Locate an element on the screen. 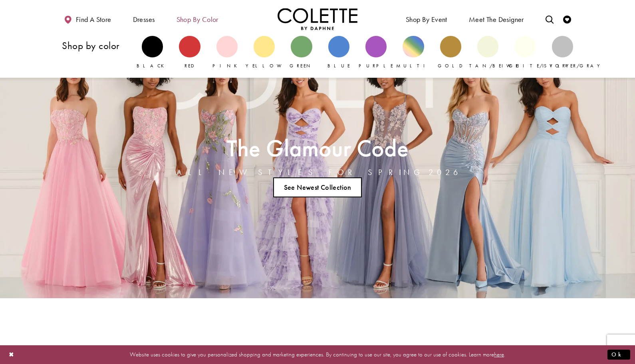  a: Visit Home Page is located at coordinates (317, 19).